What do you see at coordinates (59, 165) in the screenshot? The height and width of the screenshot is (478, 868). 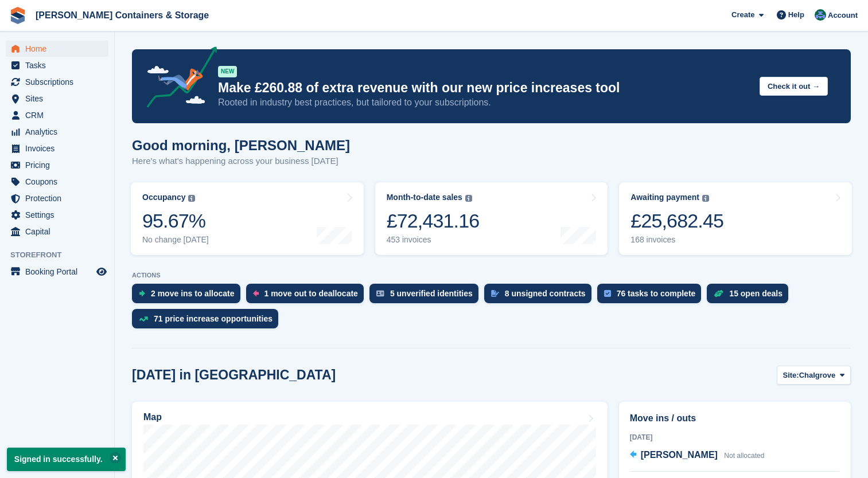 I see `span: Pricing` at bounding box center [59, 165].